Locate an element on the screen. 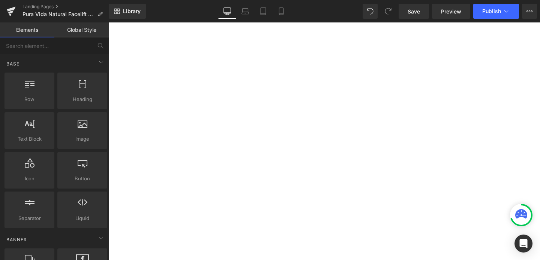 Image resolution: width=540 pixels, height=260 pixels. div: Open Intercom Messenger is located at coordinates (523, 244).